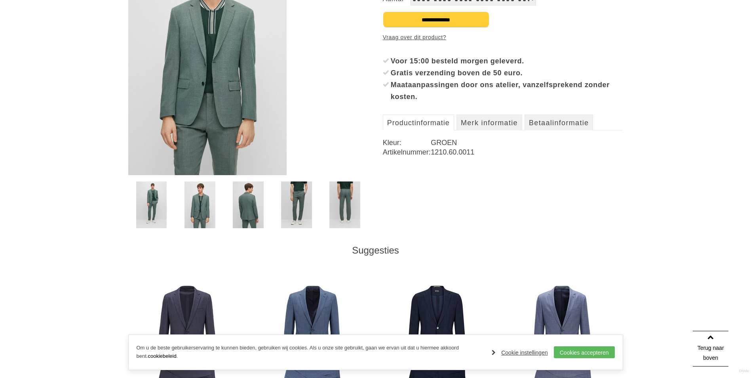 The width and height of the screenshot is (751, 378). Describe the element at coordinates (527, 152) in the screenshot. I see `dd: 1210.60.0011` at that location.